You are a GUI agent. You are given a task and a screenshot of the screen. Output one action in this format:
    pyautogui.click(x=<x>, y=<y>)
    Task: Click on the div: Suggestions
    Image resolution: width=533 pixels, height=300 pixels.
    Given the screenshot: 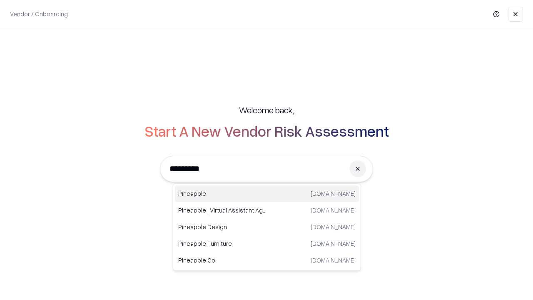 What is the action you would take?
    pyautogui.click(x=267, y=227)
    